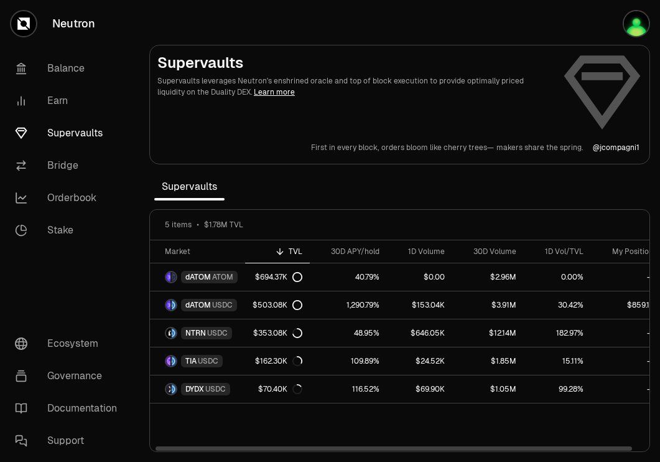 This screenshot has height=462, width=660. Describe the element at coordinates (355, 63) in the screenshot. I see `h2: Supervaults` at that location.